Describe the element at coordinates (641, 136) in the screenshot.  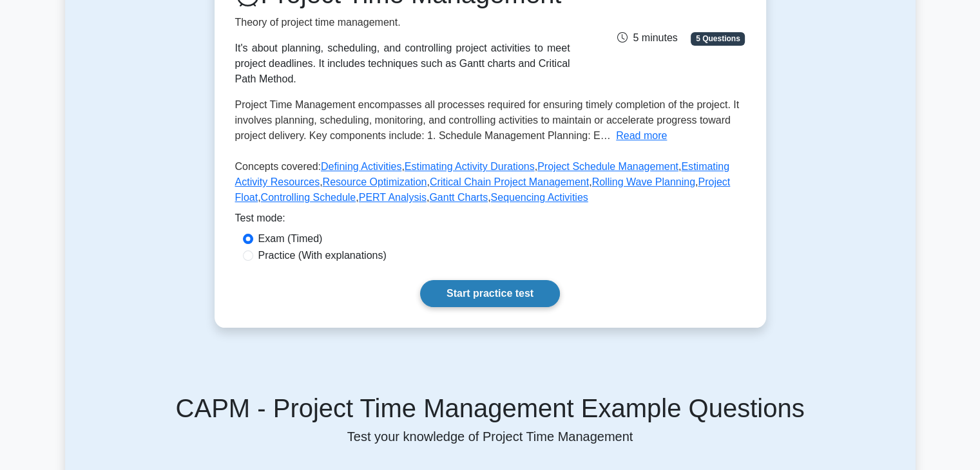
I see `button: Read more` at that location.